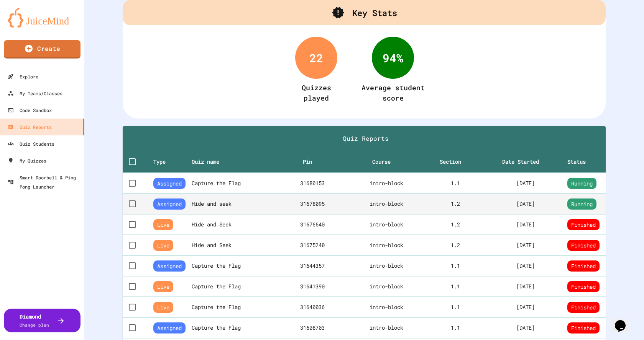 The height and width of the screenshot is (340, 644). Describe the element at coordinates (44, 182) in the screenshot. I see `div: Smart Doorbell & Ping Pong Launcher` at that location.